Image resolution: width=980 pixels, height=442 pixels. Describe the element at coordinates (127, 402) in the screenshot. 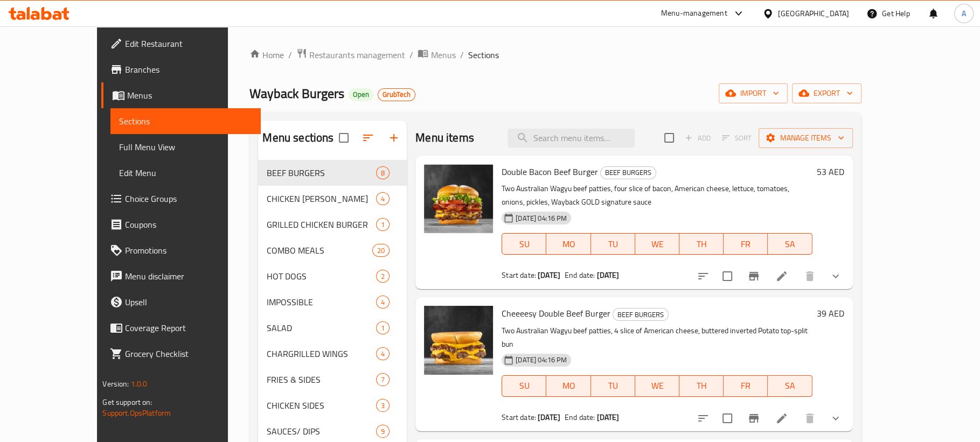

I see `span: Get support on:` at that location.